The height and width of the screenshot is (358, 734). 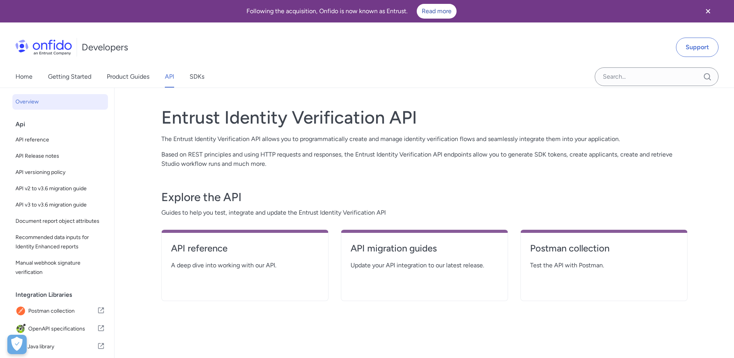 What do you see at coordinates (604, 265) in the screenshot?
I see `span: Test the API with Postman.` at bounding box center [604, 265].